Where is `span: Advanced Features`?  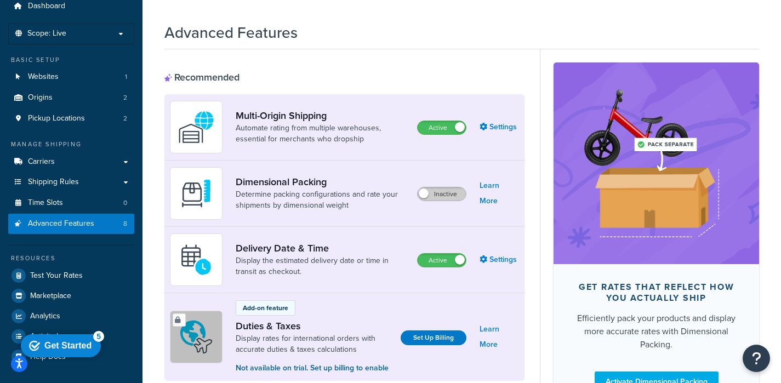
span: Advanced Features is located at coordinates (61, 224).